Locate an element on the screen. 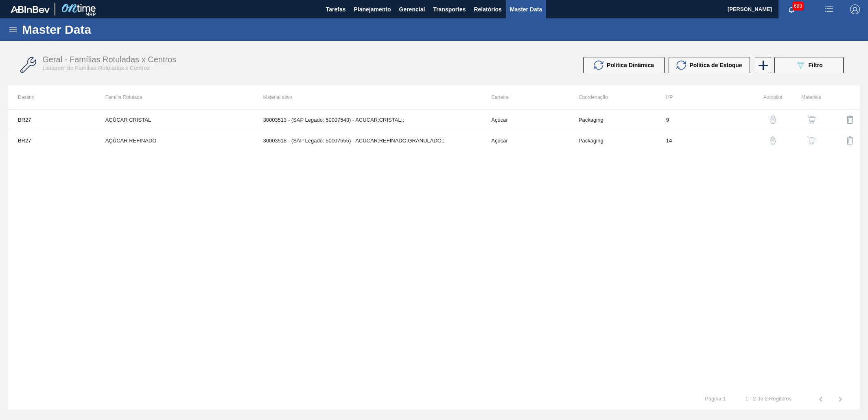 The height and width of the screenshot is (420, 868). th: Família Rotulada is located at coordinates (175, 97).